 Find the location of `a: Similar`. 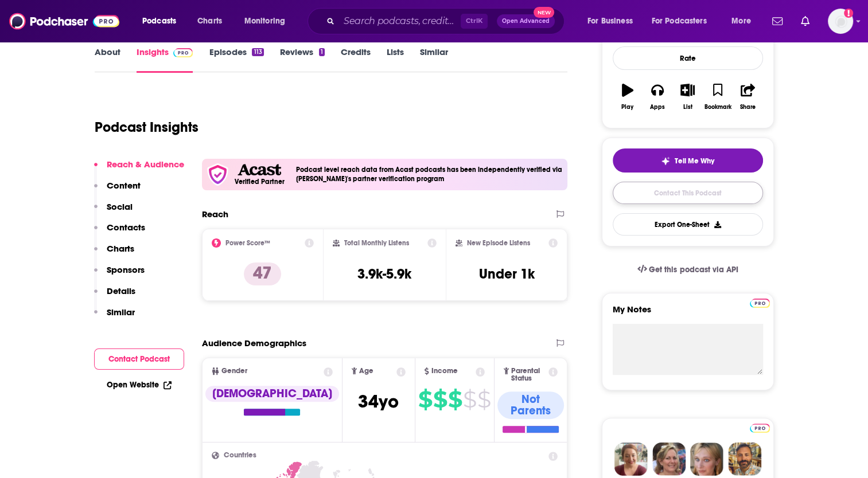

a: Similar is located at coordinates (434, 60).